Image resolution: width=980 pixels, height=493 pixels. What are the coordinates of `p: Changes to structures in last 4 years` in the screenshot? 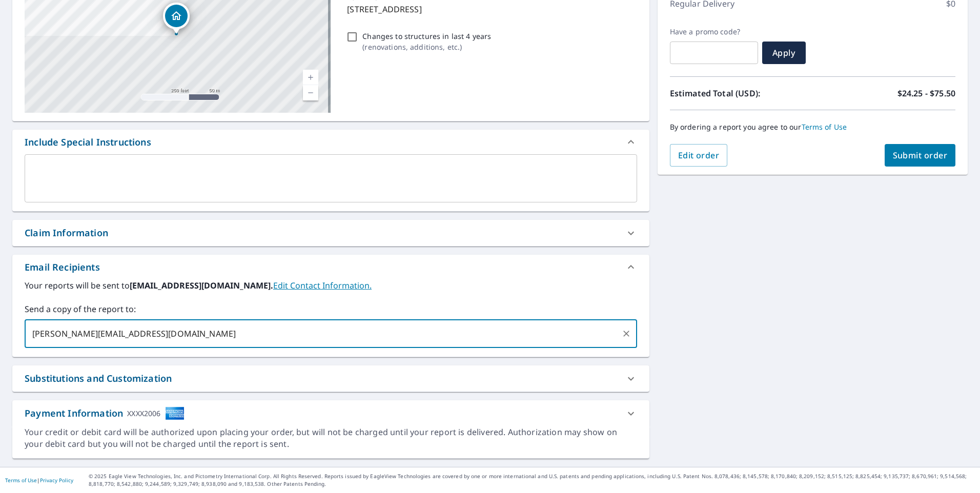 It's located at (426, 36).